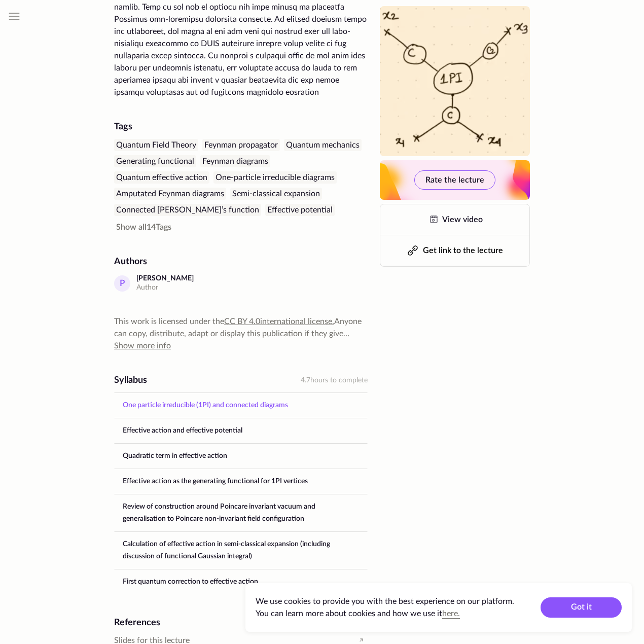 The height and width of the screenshot is (644, 644). I want to click on button: Calculation of effective action in semi-classical expansion (including discussion of functional G..., so click(241, 550).